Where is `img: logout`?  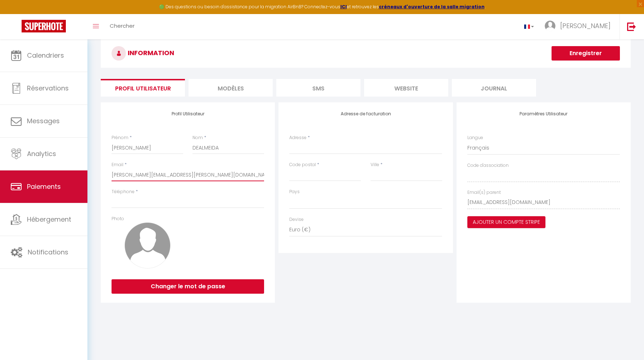 img: logout is located at coordinates (631, 26).